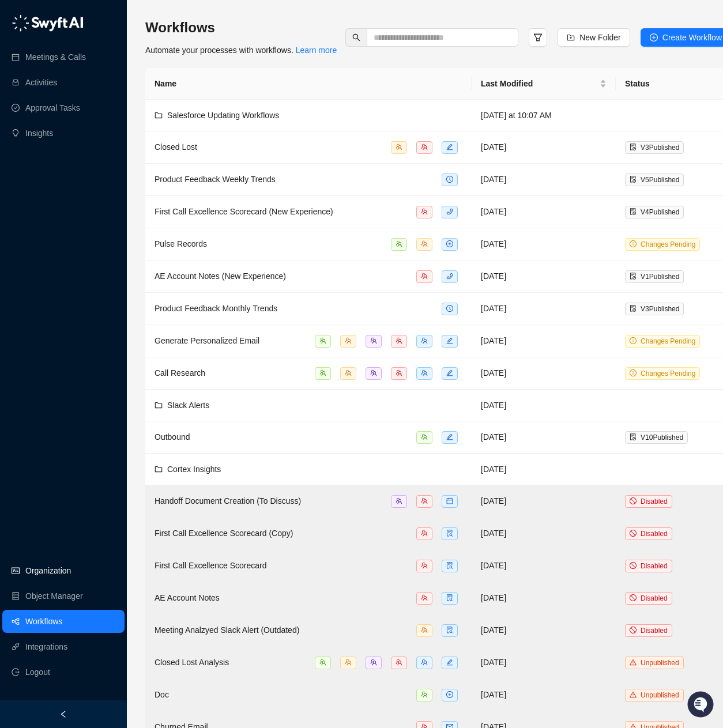  What do you see at coordinates (22, 114) in the screenshot?
I see `img: 5124521997842_fc6d7dfcefe973c2e489_88.png` at bounding box center [22, 114].